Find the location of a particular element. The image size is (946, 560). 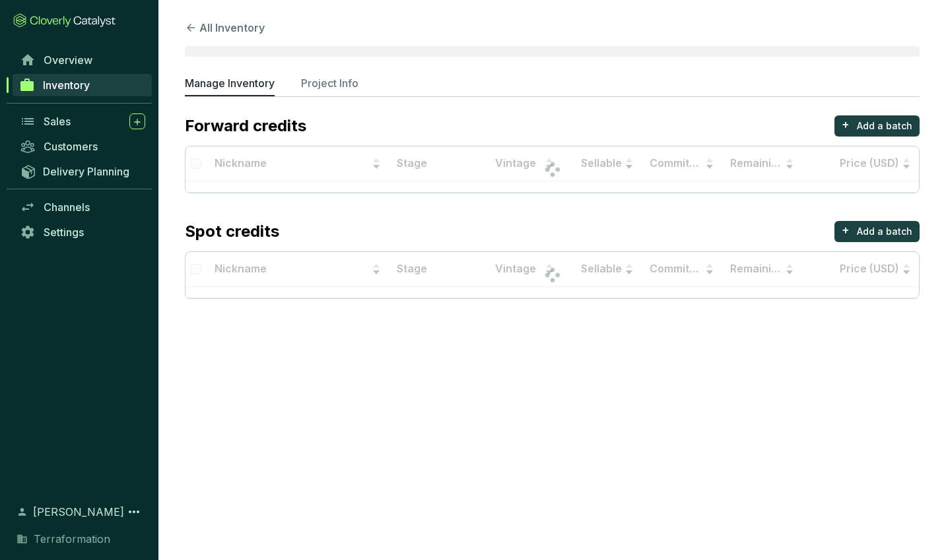

button: All Inventory is located at coordinates (224, 28).